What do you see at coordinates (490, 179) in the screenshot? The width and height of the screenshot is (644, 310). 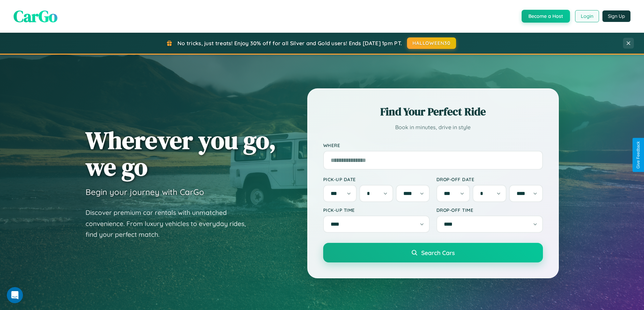 I see `label: Drop-off Date` at bounding box center [490, 179].